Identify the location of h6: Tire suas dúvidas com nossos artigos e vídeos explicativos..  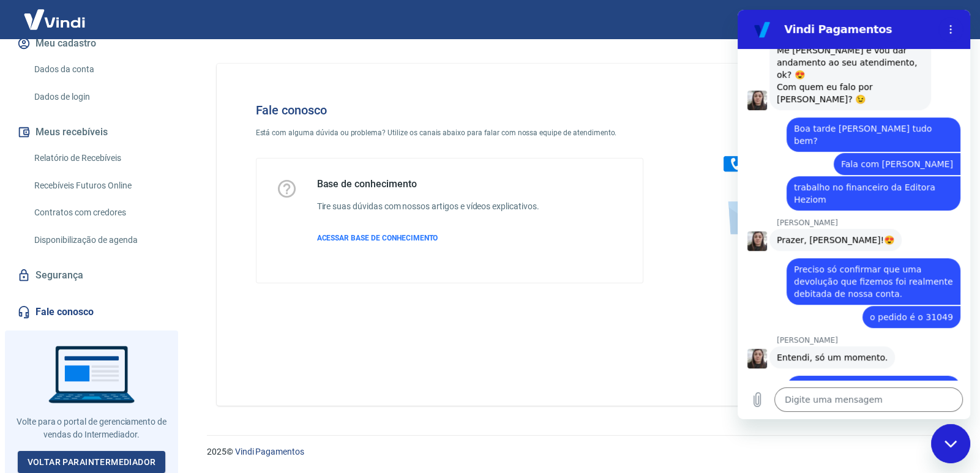
(428, 206).